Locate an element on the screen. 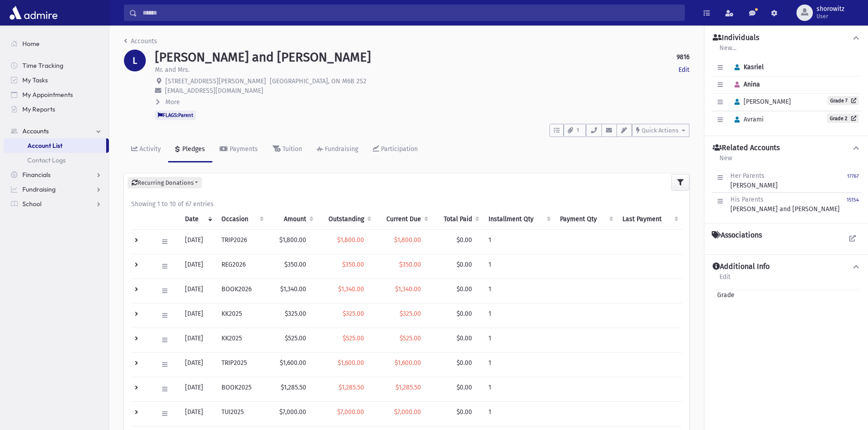  td: $1,600.00 is located at coordinates (292, 365).